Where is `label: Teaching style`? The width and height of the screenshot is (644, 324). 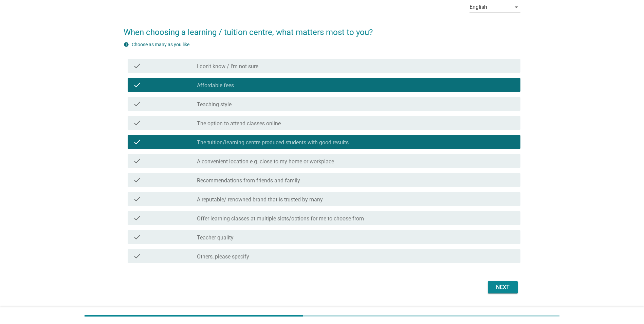 label: Teaching style is located at coordinates (214, 104).